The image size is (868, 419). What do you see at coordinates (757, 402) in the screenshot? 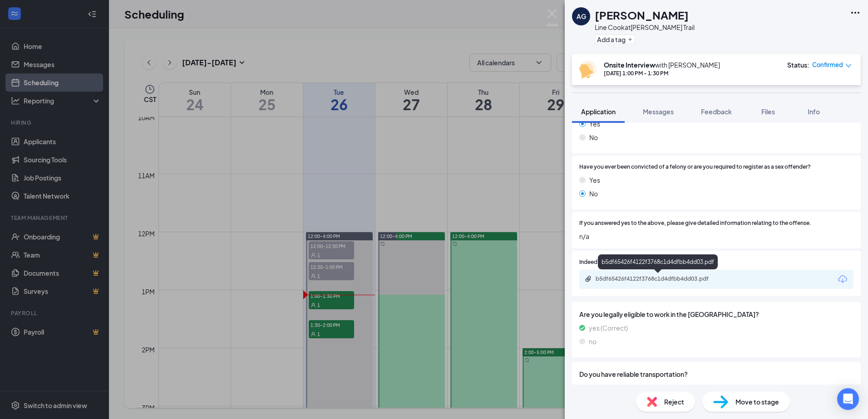
I see `span: Move to stage` at bounding box center [757, 402].